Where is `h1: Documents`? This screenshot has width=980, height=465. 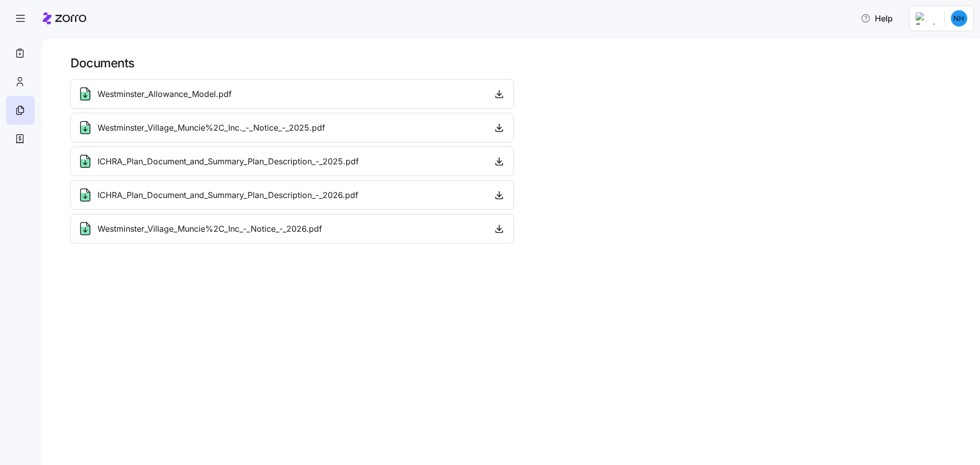
h1: Documents is located at coordinates (518, 63).